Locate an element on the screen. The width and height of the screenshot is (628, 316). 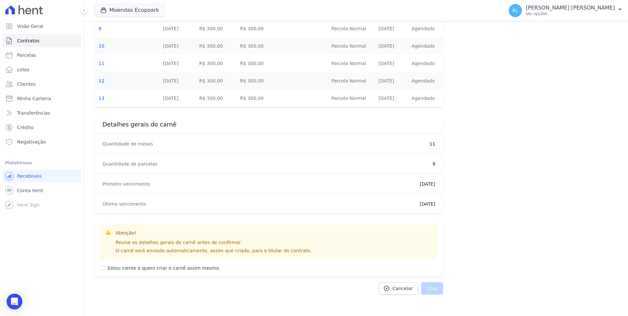
dt: Primeiro vencimento is located at coordinates (157, 184).